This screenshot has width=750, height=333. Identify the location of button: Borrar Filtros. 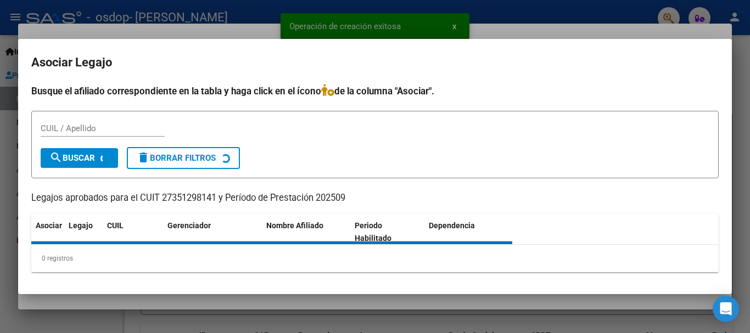
(184, 158).